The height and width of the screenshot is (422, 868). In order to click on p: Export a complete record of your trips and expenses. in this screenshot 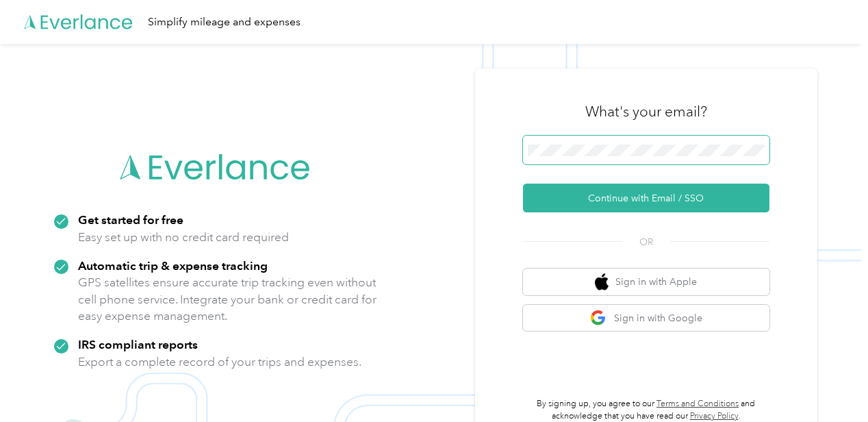, I will do `click(220, 362)`.